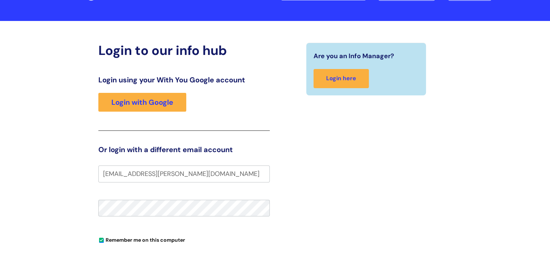  I want to click on input: Your e-mail address, so click(184, 174).